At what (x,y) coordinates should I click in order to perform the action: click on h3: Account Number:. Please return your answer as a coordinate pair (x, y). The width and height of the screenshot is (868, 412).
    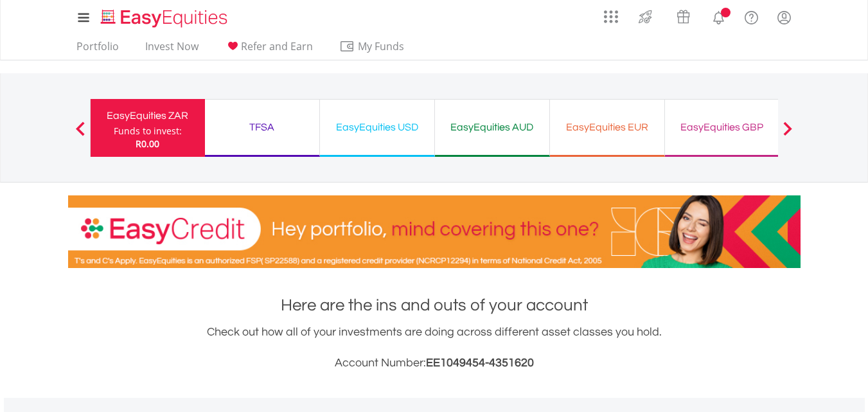
    Looking at the image, I should click on (434, 363).